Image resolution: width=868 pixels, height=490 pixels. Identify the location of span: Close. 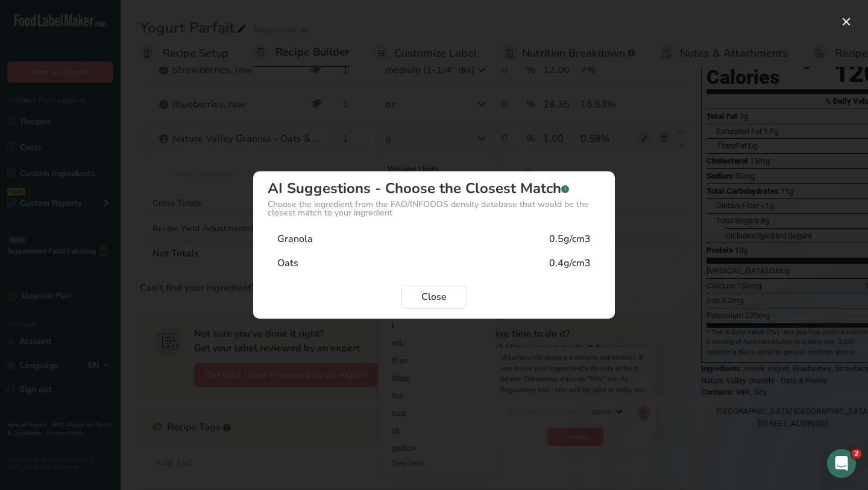
(434, 296).